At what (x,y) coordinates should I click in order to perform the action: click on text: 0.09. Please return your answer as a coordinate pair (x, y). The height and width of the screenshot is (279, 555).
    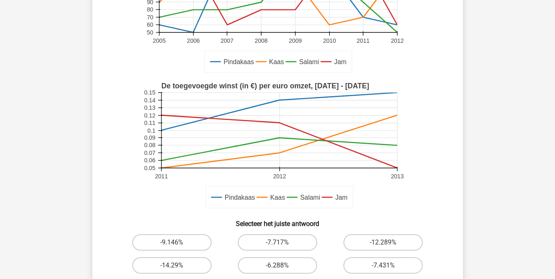
    Looking at the image, I should click on (149, 138).